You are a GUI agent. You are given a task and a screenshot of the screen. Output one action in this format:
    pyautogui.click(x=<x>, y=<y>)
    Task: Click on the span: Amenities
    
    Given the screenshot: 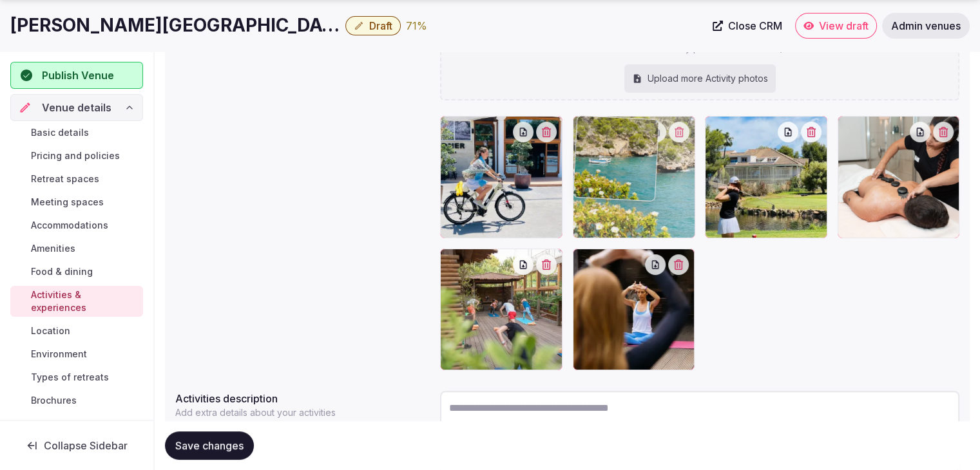 What is the action you would take?
    pyautogui.click(x=53, y=249)
    